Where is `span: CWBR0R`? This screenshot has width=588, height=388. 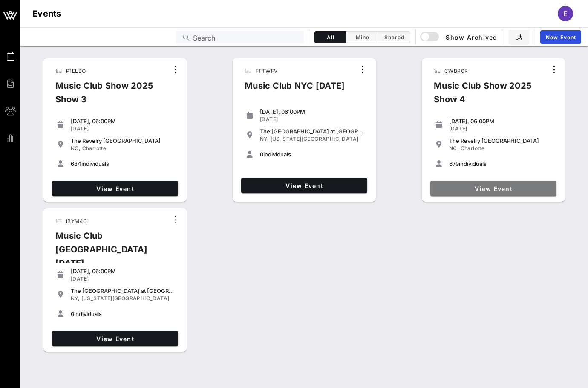
span: CWBR0R is located at coordinates (456, 71).